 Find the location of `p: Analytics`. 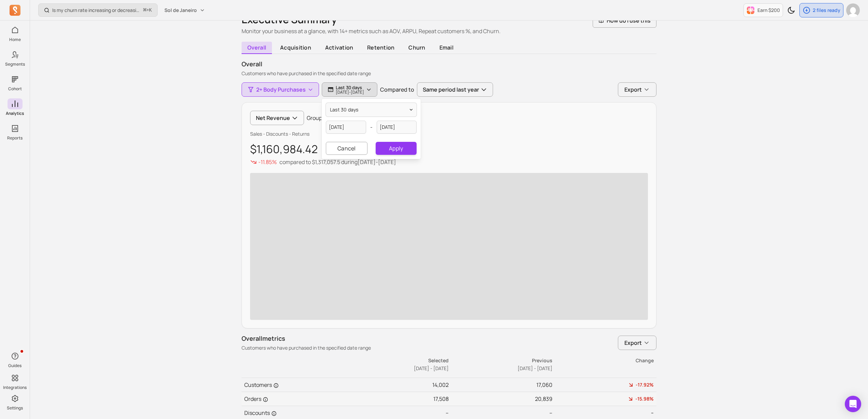

p: Analytics is located at coordinates (15, 114).